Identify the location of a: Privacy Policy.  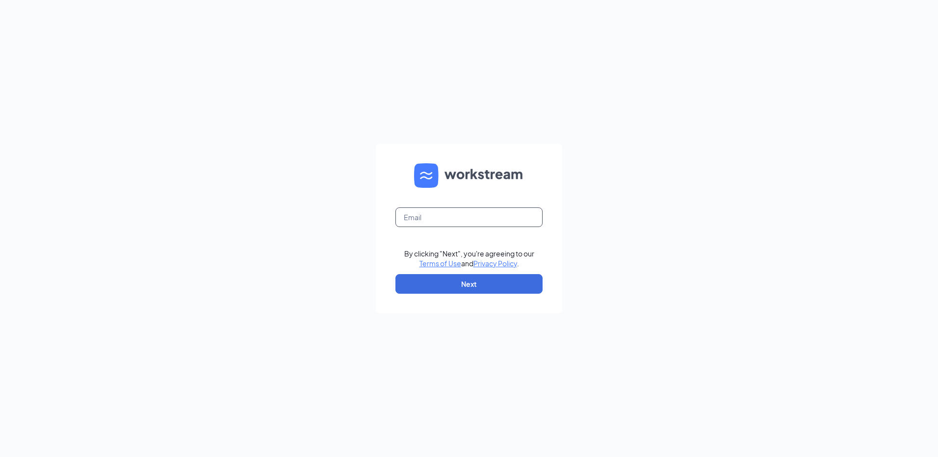
(495, 263).